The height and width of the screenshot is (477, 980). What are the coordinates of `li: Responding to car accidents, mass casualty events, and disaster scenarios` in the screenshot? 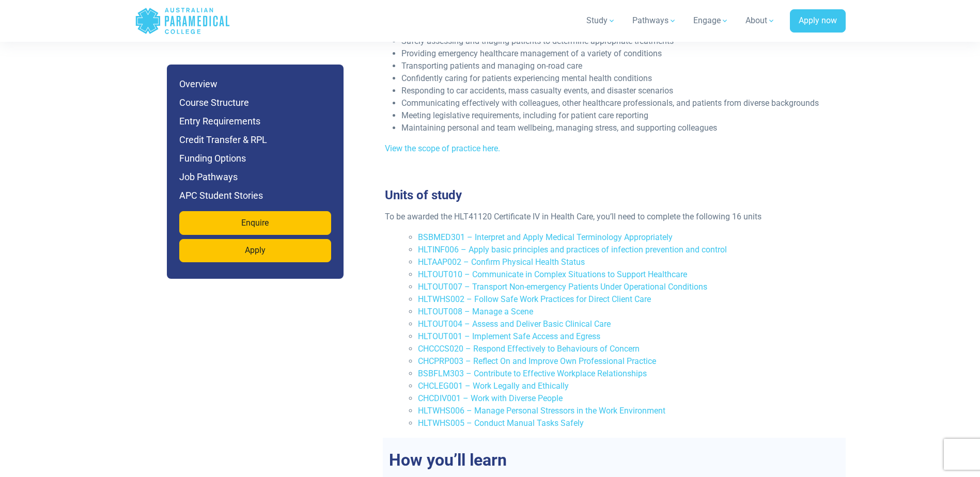 It's located at (618, 91).